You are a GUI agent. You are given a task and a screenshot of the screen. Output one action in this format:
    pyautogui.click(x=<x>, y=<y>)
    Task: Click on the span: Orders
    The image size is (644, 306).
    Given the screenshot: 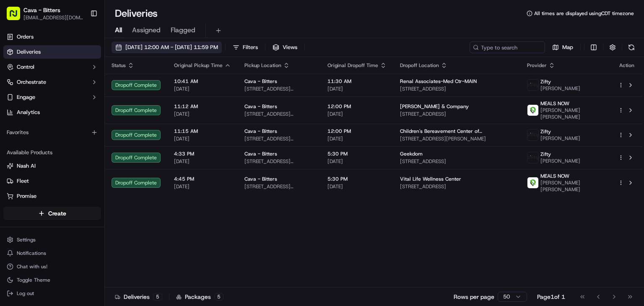 What is the action you would take?
    pyautogui.click(x=25, y=37)
    